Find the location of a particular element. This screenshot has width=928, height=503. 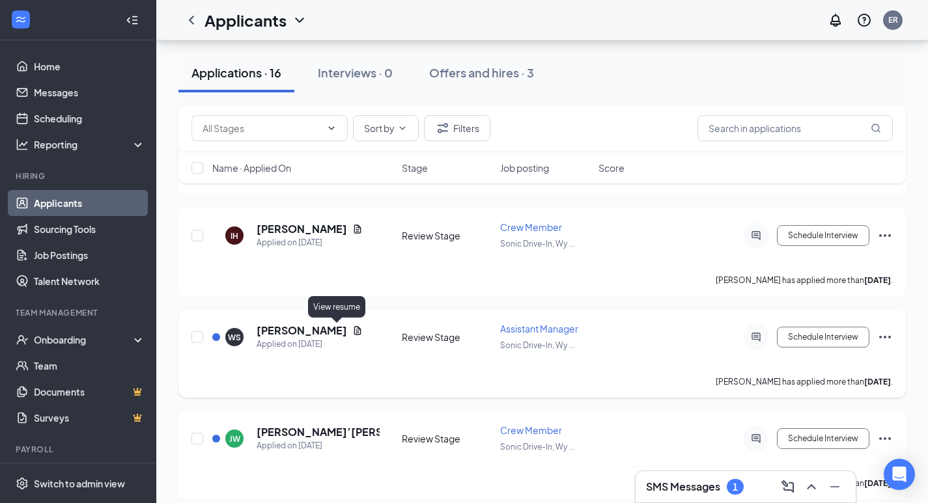

div: Switch to admin view is located at coordinates (79, 484).